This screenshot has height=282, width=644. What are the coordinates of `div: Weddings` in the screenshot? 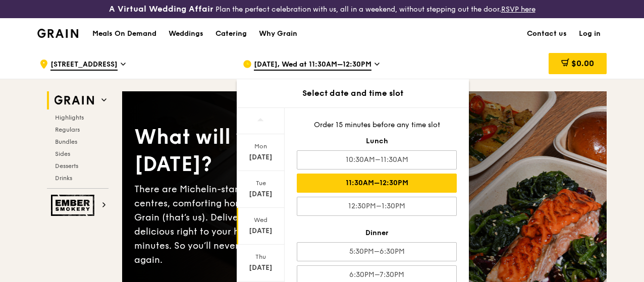 It's located at (185, 34).